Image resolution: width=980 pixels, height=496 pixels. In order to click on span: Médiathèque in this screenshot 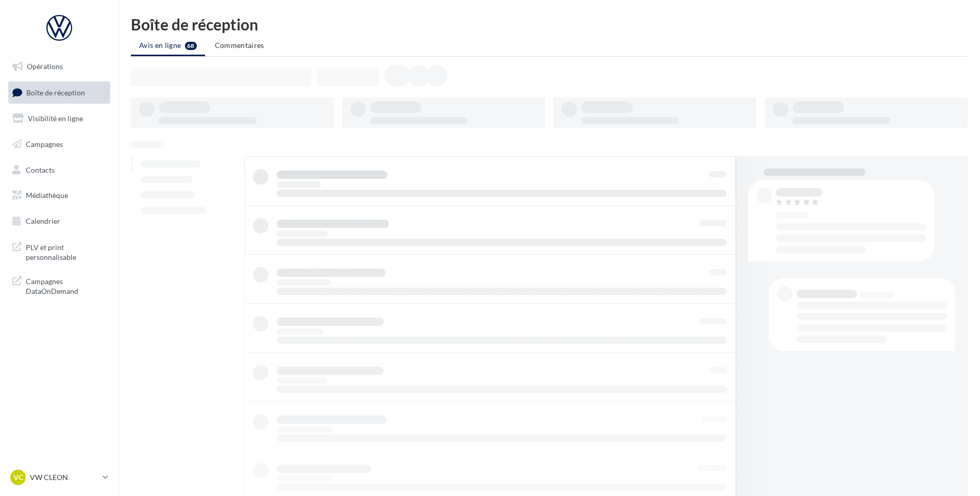, I will do `click(47, 195)`.